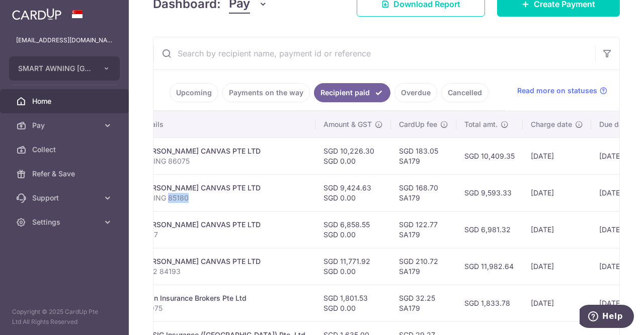 The height and width of the screenshot is (335, 644). Describe the element at coordinates (208, 298) in the screenshot. I see `div: Insurance. Tan Insurance Brokers Pte Ltd` at that location.